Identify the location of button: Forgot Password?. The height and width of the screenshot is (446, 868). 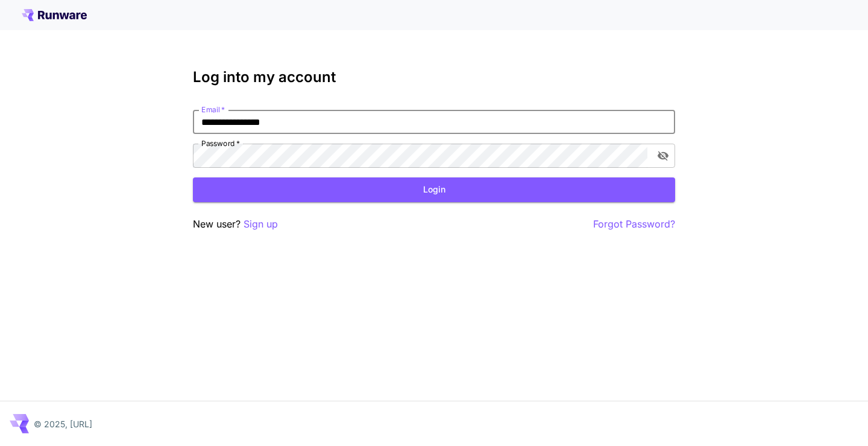
(634, 223).